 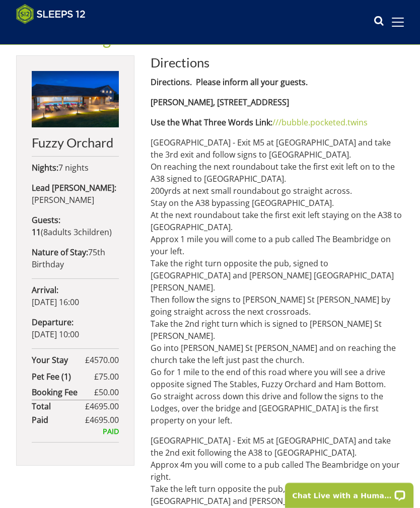 What do you see at coordinates (109, 392) in the screenshot?
I see `span: 50.00` at bounding box center [109, 392].